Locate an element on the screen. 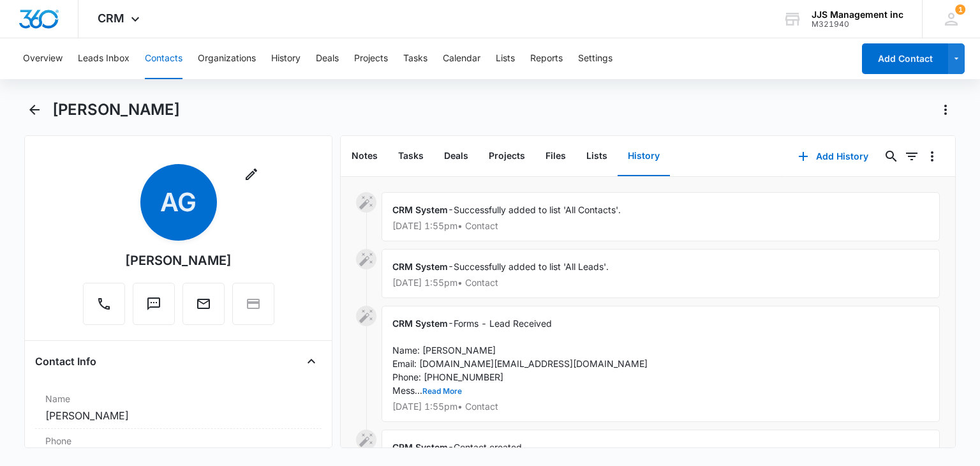 This screenshot has height=466, width=980. a: Email is located at coordinates (204, 308).